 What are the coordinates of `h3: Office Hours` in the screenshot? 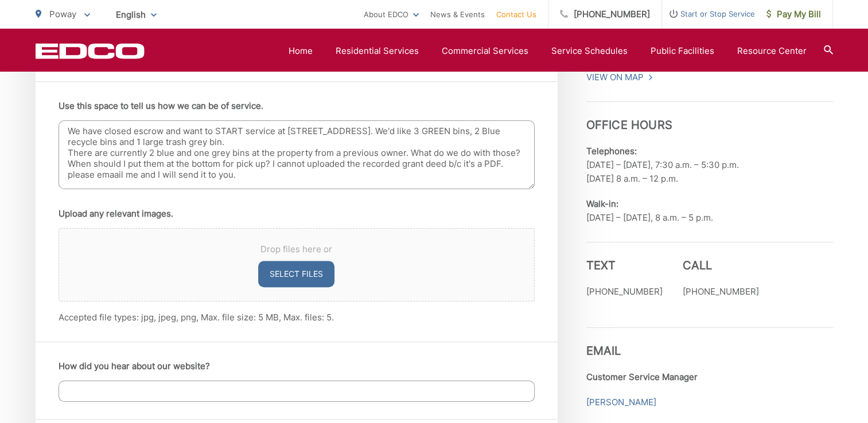 It's located at (710, 116).